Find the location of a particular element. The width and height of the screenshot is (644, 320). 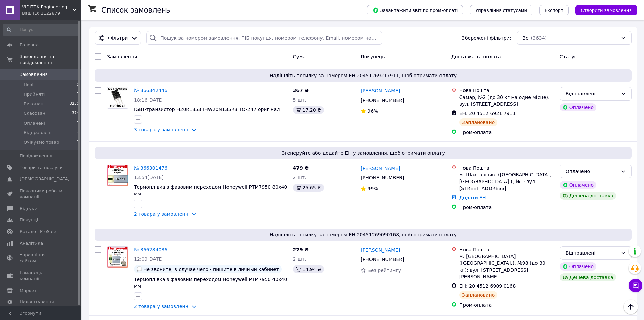

span: 5 шт. is located at coordinates (299, 100).